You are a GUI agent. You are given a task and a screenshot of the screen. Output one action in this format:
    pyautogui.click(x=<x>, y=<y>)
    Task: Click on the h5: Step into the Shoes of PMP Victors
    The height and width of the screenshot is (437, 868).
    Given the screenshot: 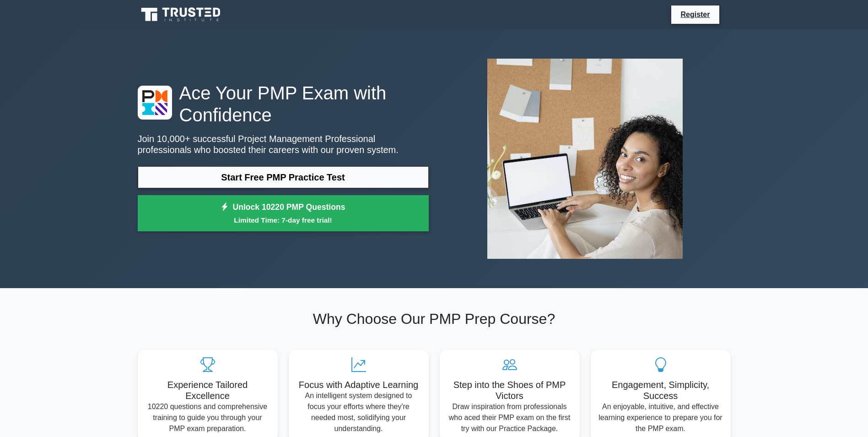 What is the action you would take?
    pyautogui.click(x=510, y=390)
    